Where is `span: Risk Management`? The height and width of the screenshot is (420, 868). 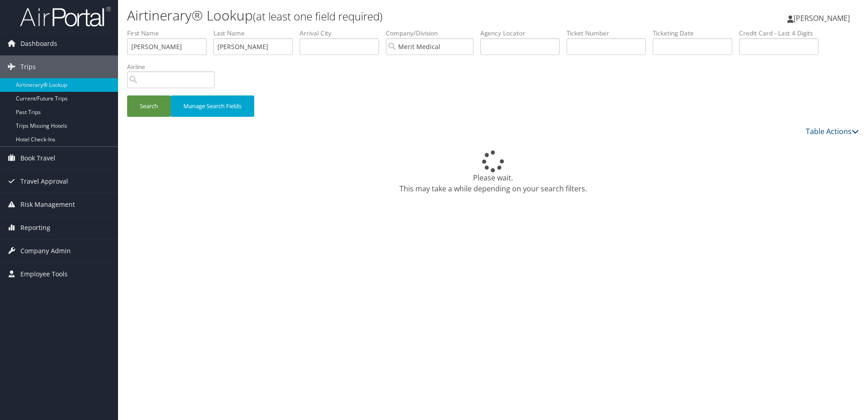 span: Risk Management is located at coordinates (48, 205).